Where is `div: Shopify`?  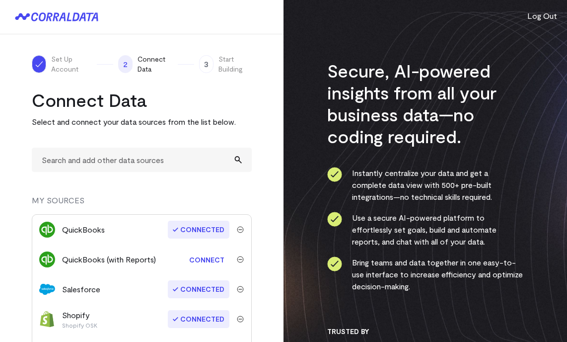
div: Shopify is located at coordinates (80, 319).